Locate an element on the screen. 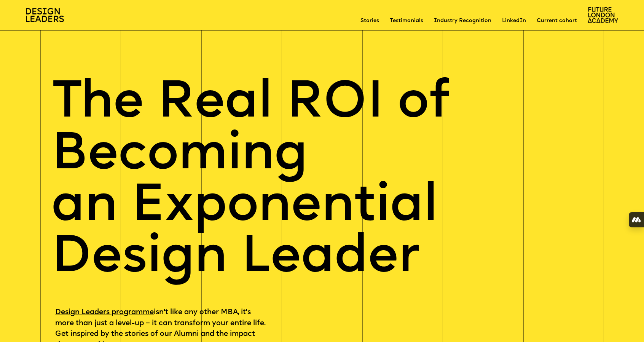 The width and height of the screenshot is (644, 342). a: LinkedIn is located at coordinates (514, 21).